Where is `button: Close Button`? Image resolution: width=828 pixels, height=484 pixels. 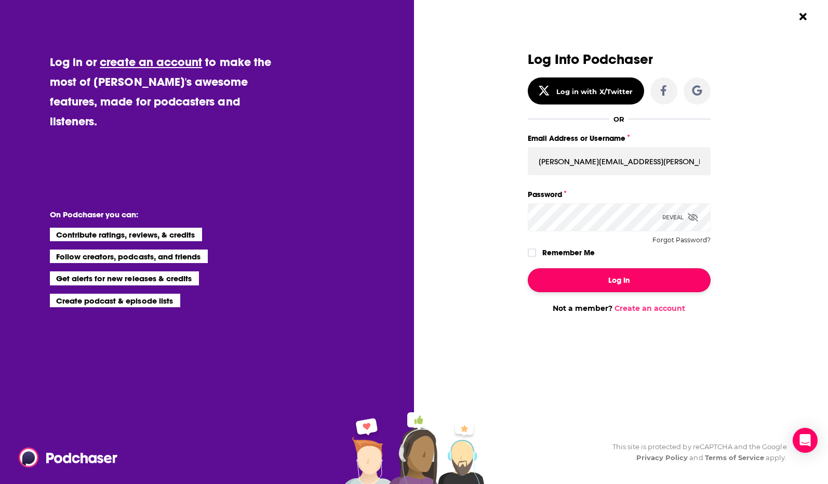
button: Close Button is located at coordinates (803, 17).